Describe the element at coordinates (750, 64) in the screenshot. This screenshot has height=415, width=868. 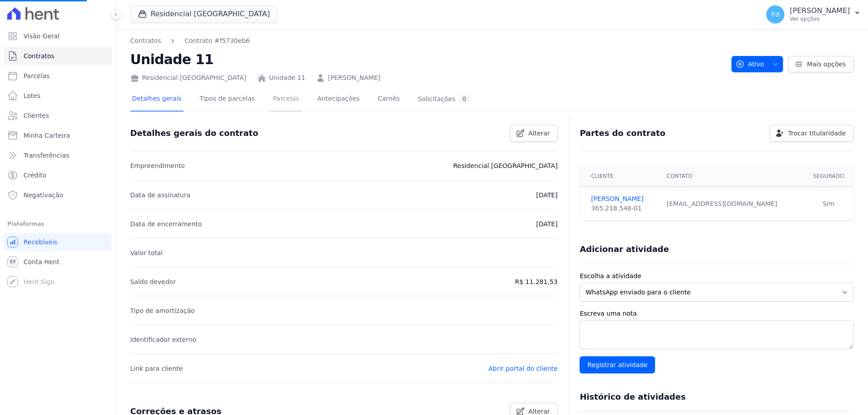
I see `span: Ativo` at that location.